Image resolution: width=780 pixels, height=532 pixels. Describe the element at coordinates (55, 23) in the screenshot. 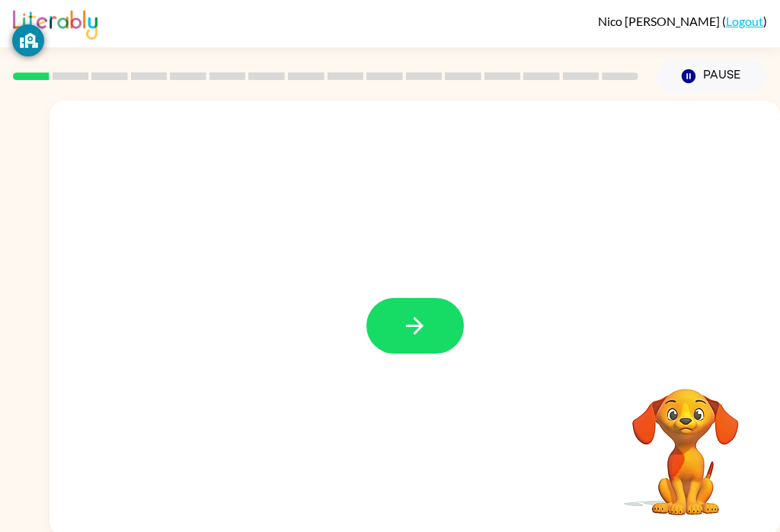

I see `img: Literably` at that location.